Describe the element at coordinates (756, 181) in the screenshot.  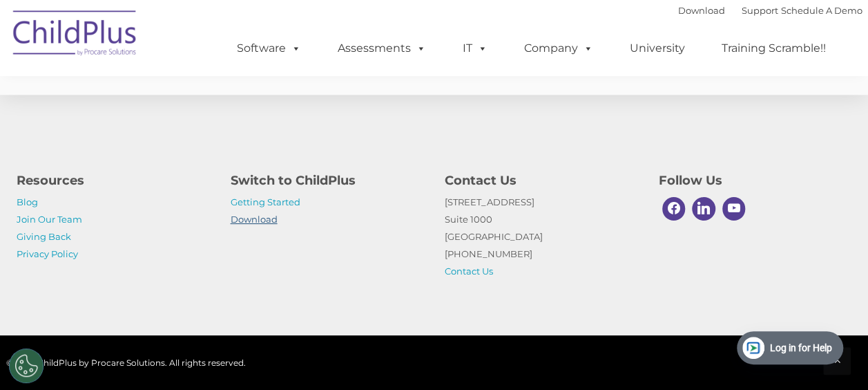
I see `h4: Follow Us` at that location.